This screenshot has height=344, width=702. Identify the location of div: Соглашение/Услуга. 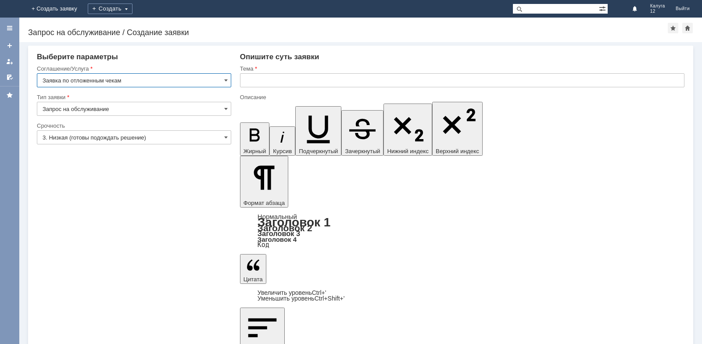
(133, 68).